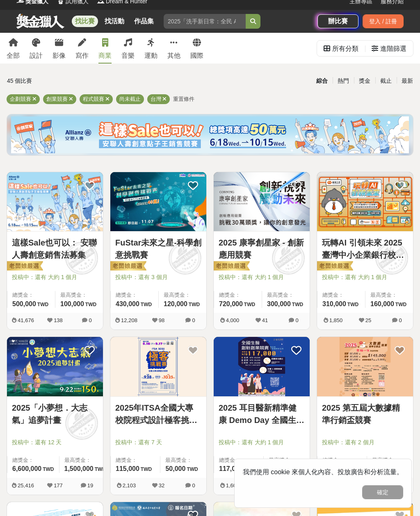 The image size is (420, 516). Describe the element at coordinates (262, 414) in the screenshot. I see `a: 2025 耳目醫新精準健康 Demo Day 全國生醫創新創業競賽` at that location.